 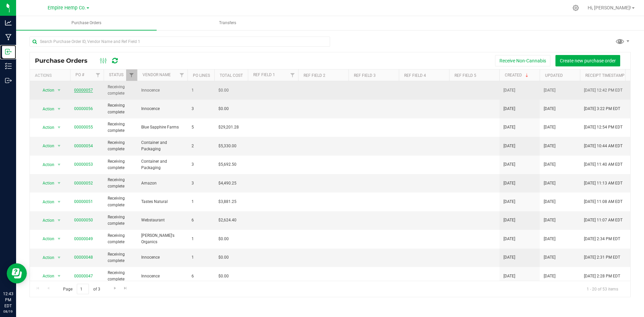 I want to click on div: Actions, so click(x=51, y=75).